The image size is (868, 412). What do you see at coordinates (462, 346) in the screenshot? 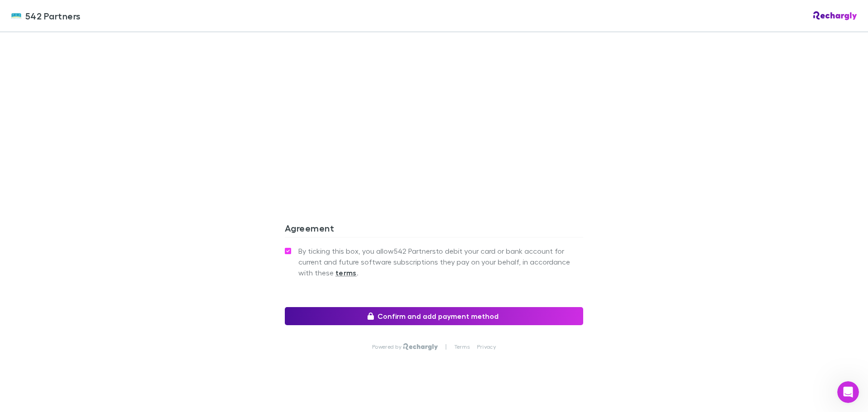
I see `p: Terms` at bounding box center [462, 346].